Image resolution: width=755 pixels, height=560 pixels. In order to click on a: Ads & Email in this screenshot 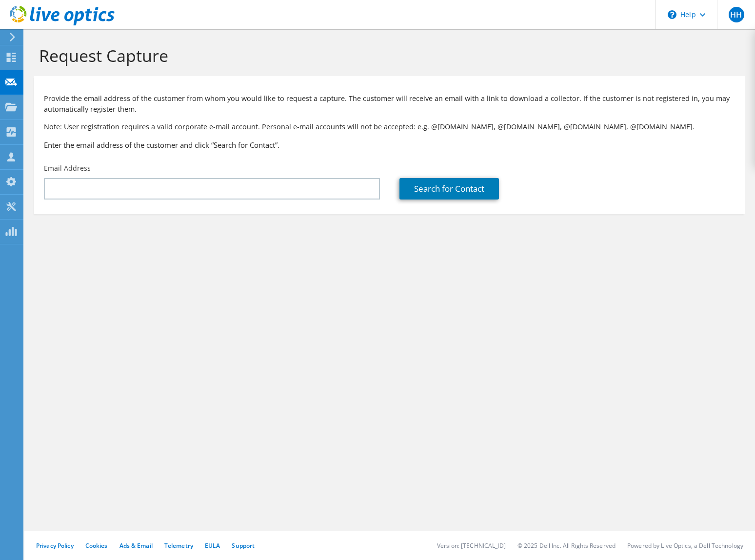, I will do `click(136, 545)`.